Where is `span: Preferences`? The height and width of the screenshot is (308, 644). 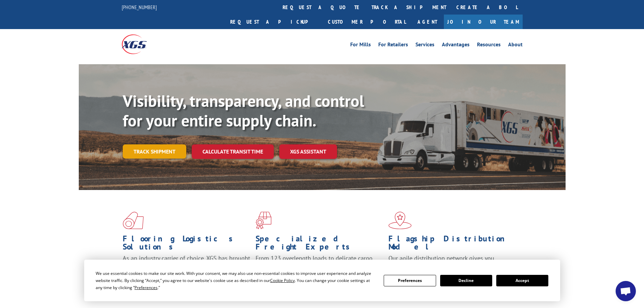
span: Preferences is located at coordinates (146, 288).